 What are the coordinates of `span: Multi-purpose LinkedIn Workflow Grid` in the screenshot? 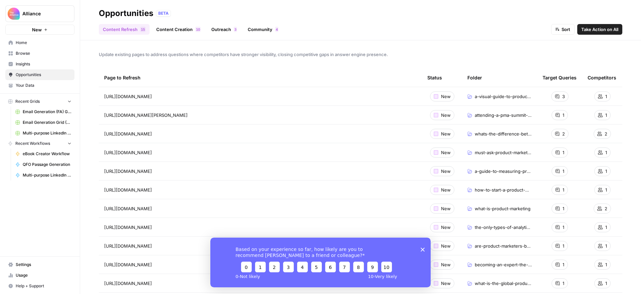 It's located at (47, 133).